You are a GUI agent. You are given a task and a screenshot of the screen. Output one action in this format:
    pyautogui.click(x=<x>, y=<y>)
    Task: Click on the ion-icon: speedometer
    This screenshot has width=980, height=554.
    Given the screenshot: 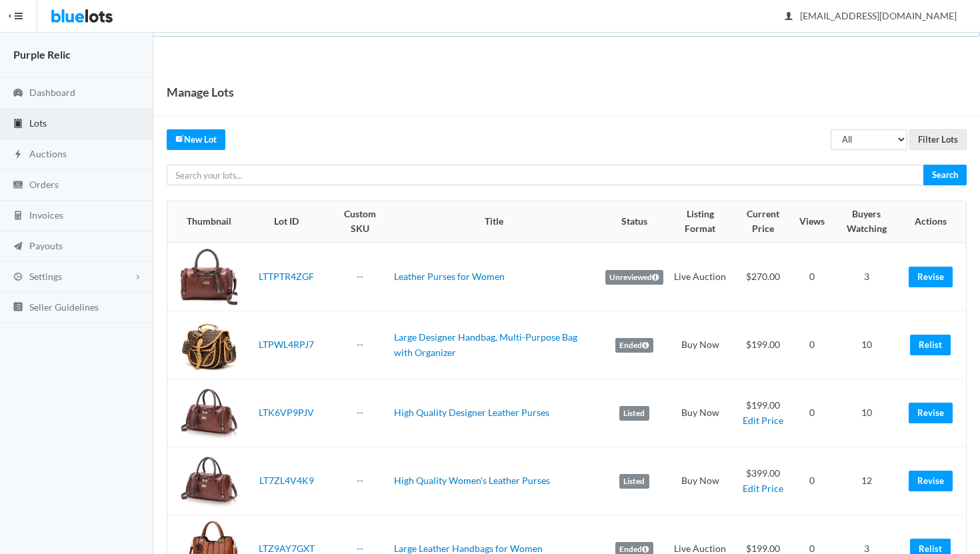 What is the action you would take?
    pyautogui.click(x=18, y=94)
    